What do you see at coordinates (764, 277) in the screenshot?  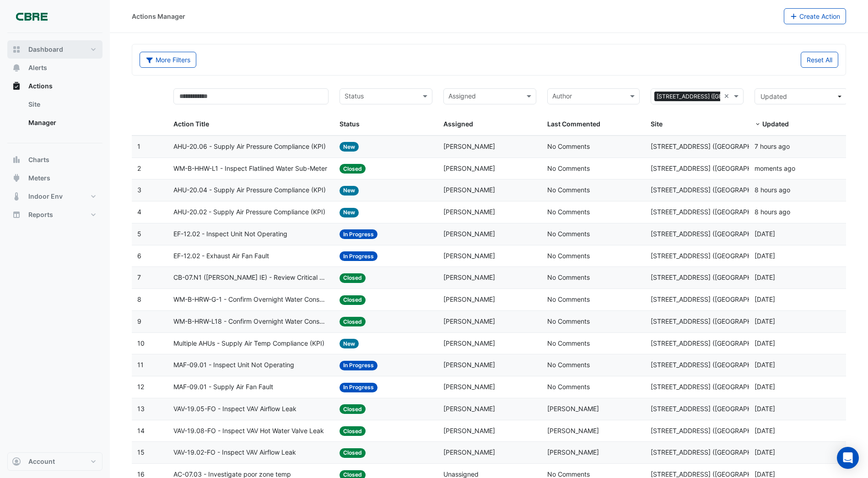 I see `span: 2025-09-29T07:55:11.938` at bounding box center [764, 277].